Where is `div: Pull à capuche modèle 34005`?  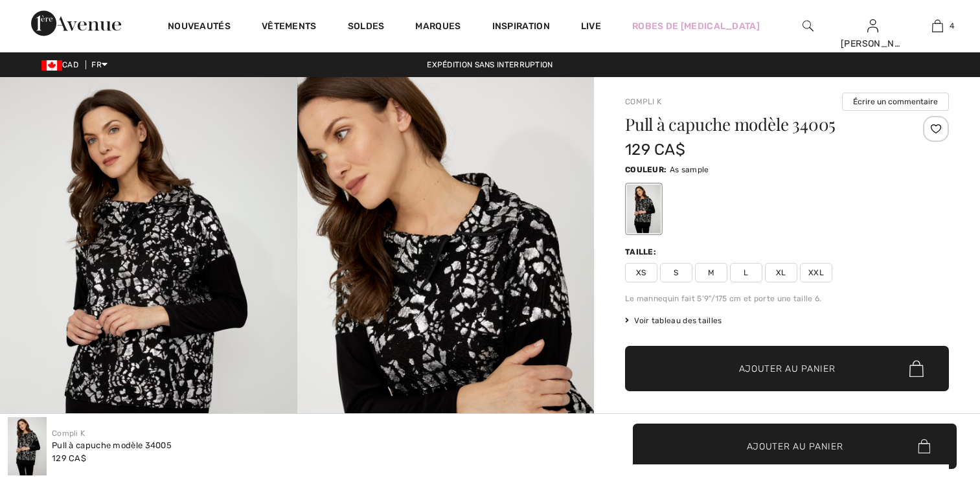 div: Pull à capuche modèle 34005 is located at coordinates (111, 445).